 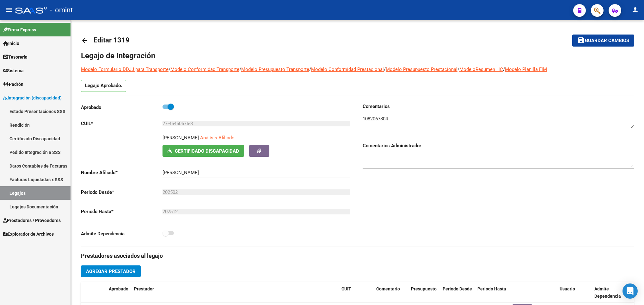 What do you see at coordinates (13, 84) in the screenshot?
I see `span: Padrón` at bounding box center [13, 84].